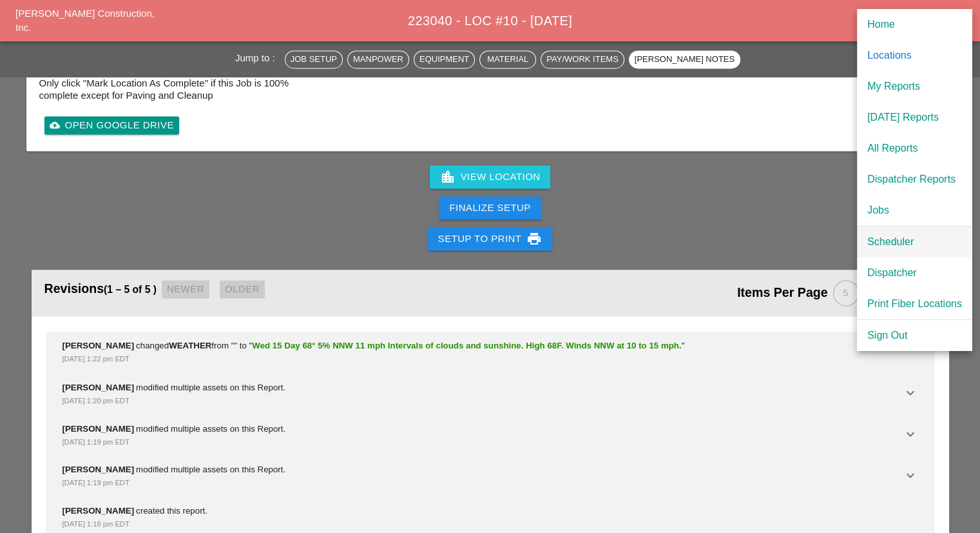 The width and height of the screenshot is (980, 533). I want to click on button: Setup to Print, so click(490, 239).